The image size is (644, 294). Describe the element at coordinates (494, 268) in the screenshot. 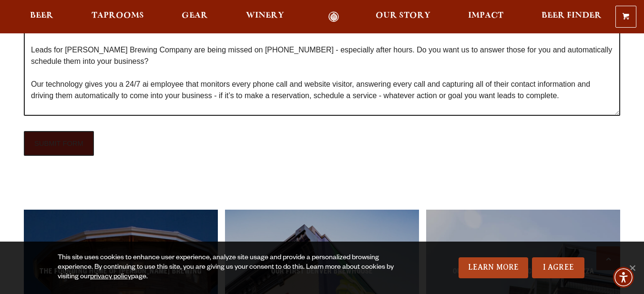

I see `a: Learn More` at that location.